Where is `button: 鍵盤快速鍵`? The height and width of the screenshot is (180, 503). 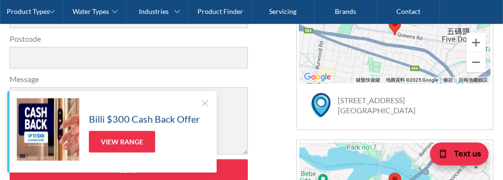
button: 鍵盤快速鍵 is located at coordinates (368, 80).